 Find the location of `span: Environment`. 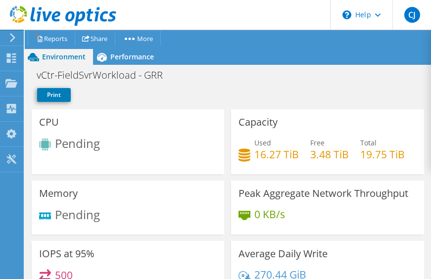

span: Environment is located at coordinates (64, 56).